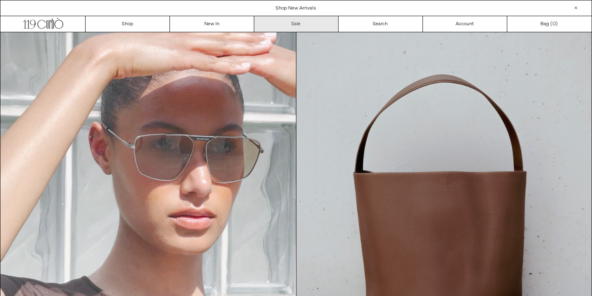 Image resolution: width=592 pixels, height=296 pixels. I want to click on a: Search, so click(381, 24).